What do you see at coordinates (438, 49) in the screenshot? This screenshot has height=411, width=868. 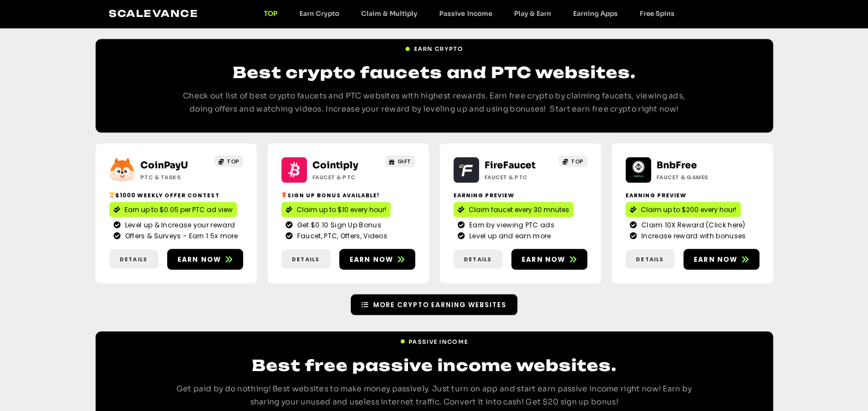 I see `span: Earn Crypto` at bounding box center [438, 49].